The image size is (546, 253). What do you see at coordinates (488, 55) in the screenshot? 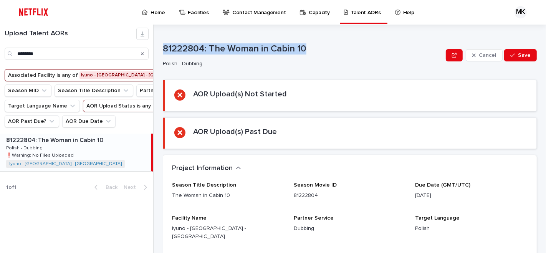
I see `span: Cancel` at bounding box center [488, 55].